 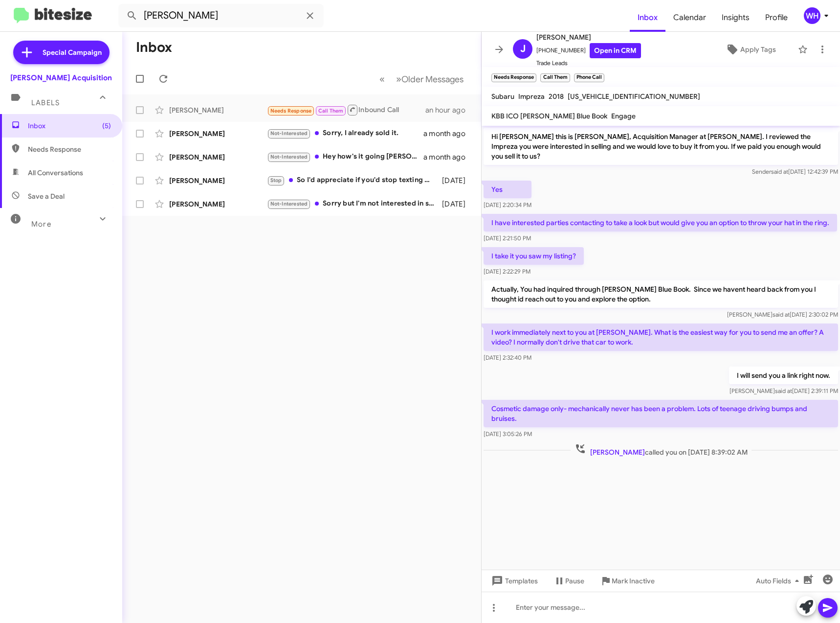 I want to click on small: Phone Call, so click(x=589, y=78).